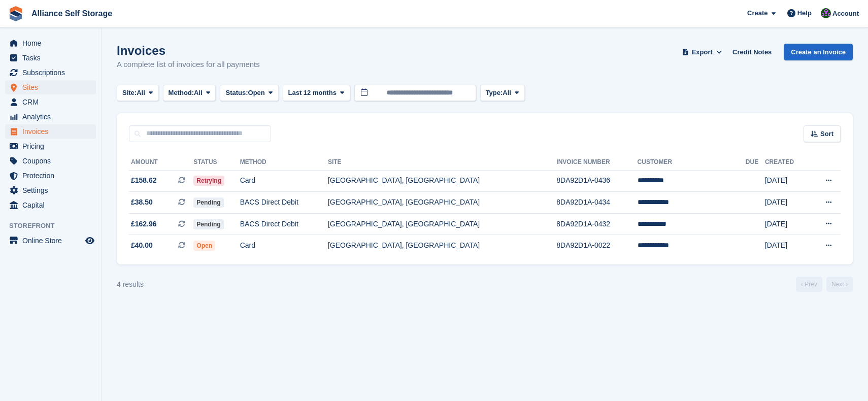 This screenshot has width=868, height=401. Describe the element at coordinates (161, 162) in the screenshot. I see `th: Amount` at that location.